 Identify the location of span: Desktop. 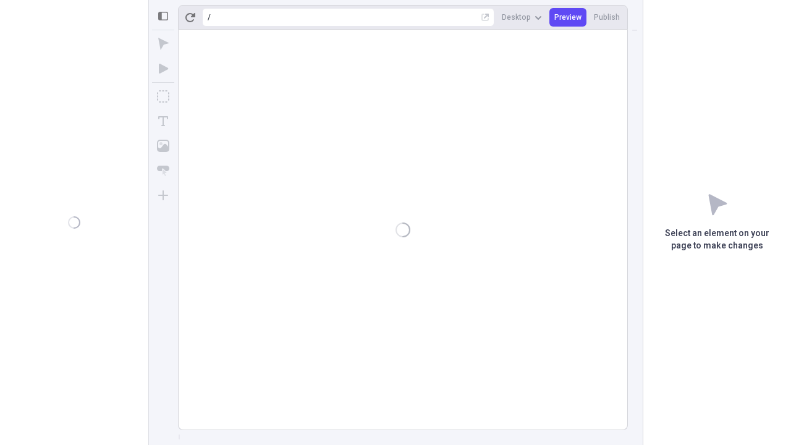
(516, 17).